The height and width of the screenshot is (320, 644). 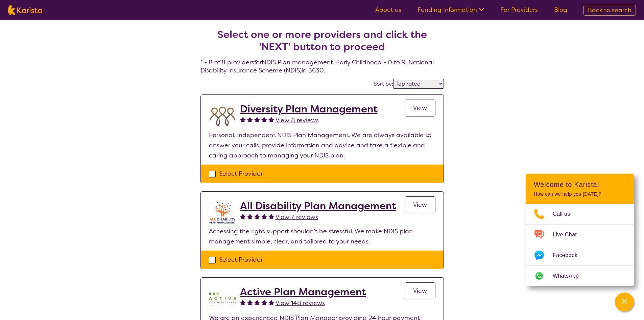 What do you see at coordinates (222, 299) in the screenshot?
I see `img: pypzb5qm7jexfhutod0x.png` at bounding box center [222, 299].